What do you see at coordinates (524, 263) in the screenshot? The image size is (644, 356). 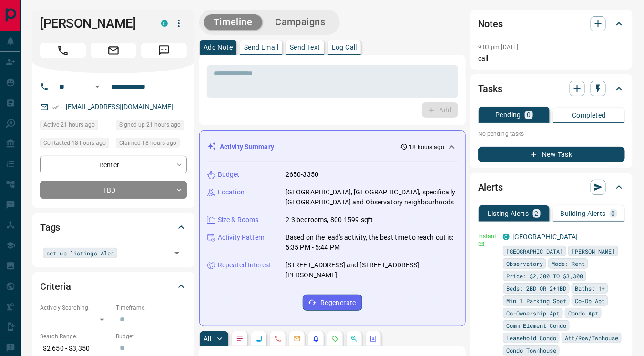 I see `span: Observatory` at bounding box center [524, 263].